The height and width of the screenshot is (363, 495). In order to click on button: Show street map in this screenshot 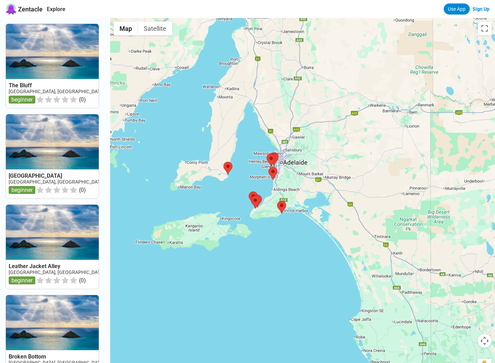, I will do `click(126, 28)`.